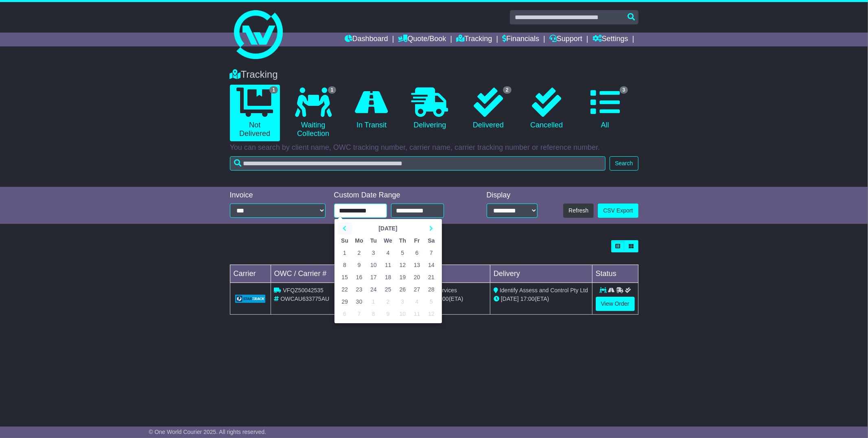  Describe the element at coordinates (431, 240) in the screenshot. I see `th: Sa` at that location.